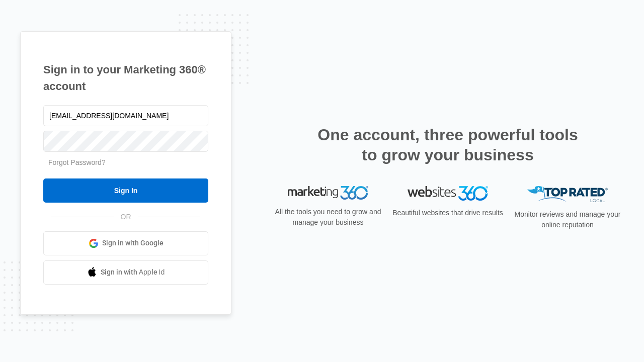 The width and height of the screenshot is (644, 362). Describe the element at coordinates (328, 217) in the screenshot. I see `p: All the tools you need to grow and manage your business` at that location.